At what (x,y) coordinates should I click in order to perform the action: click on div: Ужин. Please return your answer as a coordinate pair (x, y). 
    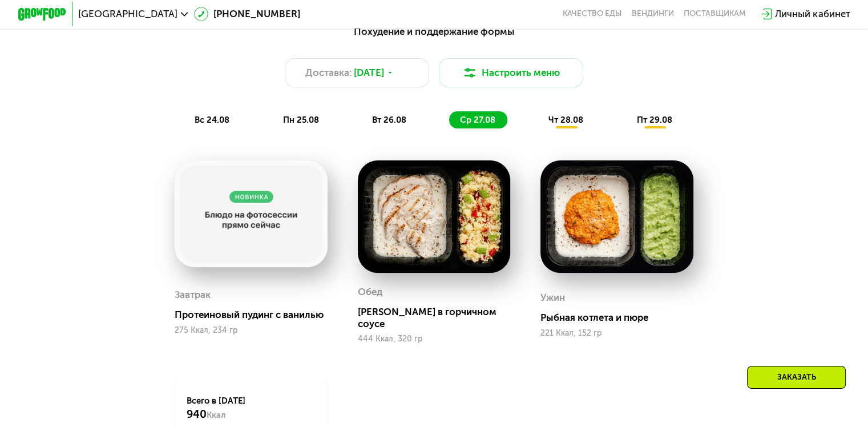
    Looking at the image, I should click on (552, 298).